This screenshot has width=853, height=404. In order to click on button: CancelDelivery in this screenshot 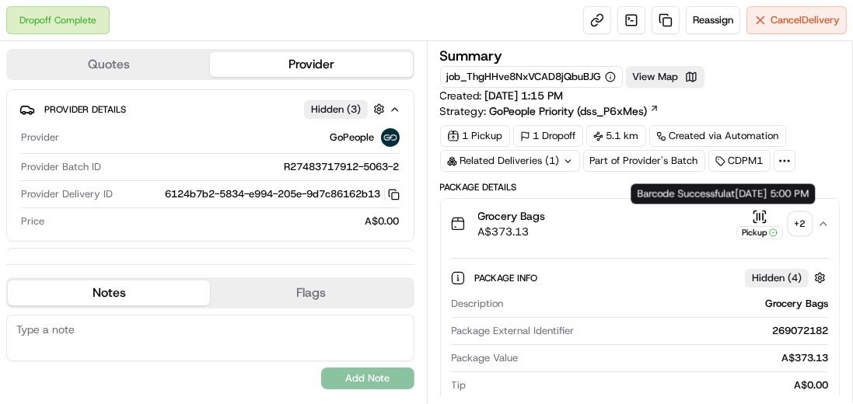, I will do `click(796, 20)`.